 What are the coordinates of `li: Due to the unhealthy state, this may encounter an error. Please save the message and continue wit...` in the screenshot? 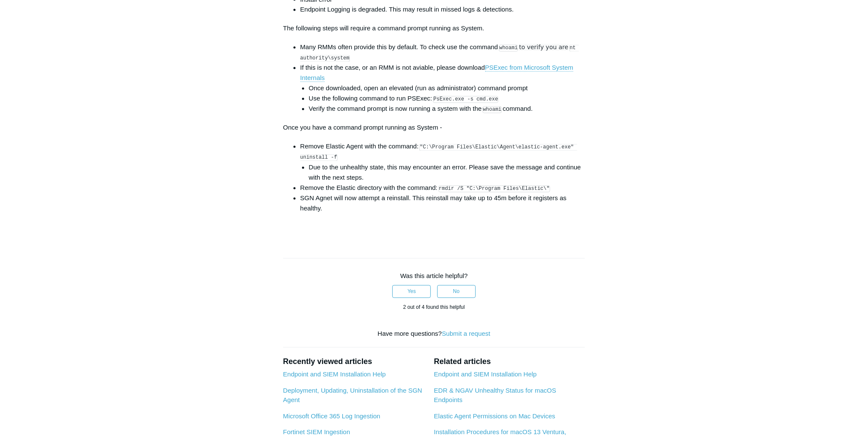 It's located at (447, 173).